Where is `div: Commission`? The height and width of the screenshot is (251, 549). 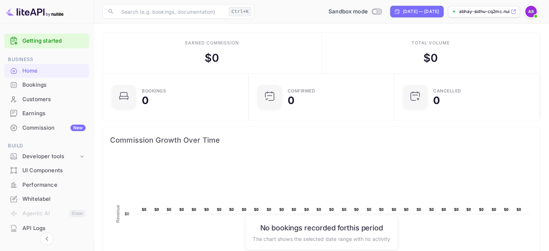
div: Commission is located at coordinates (54, 128).